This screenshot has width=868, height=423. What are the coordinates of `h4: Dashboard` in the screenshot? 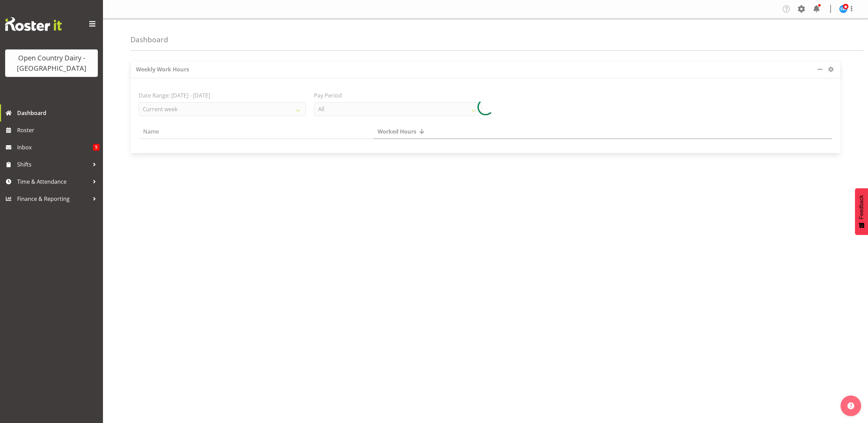 It's located at (149, 39).